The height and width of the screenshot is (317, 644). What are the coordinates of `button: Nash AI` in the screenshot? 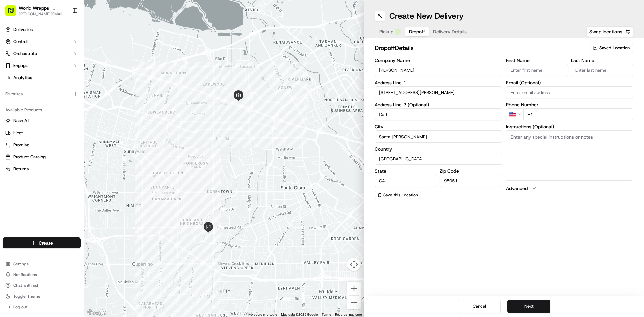 It's located at (42, 121).